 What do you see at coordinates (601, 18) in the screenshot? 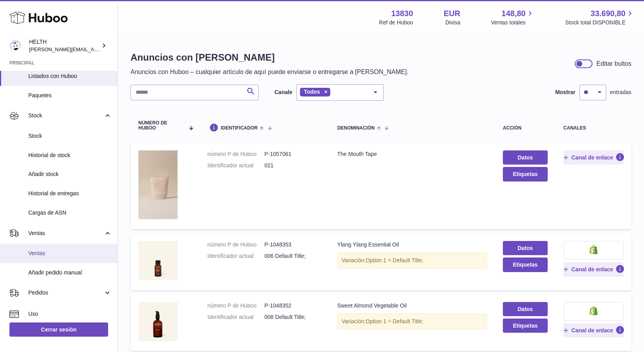
I see `a: 33.690,80 Stock total DISPONIBLE` at bounding box center [601, 18].